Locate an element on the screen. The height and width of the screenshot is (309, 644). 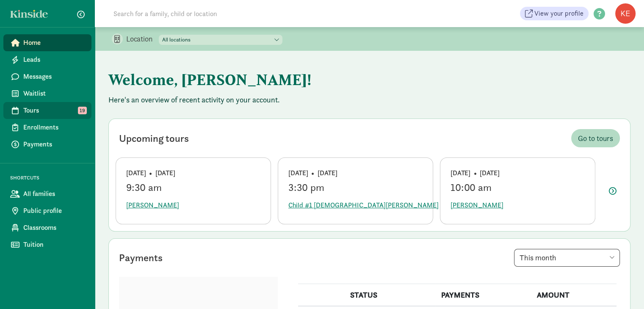
div: 3:30 pm is located at coordinates (355, 188).